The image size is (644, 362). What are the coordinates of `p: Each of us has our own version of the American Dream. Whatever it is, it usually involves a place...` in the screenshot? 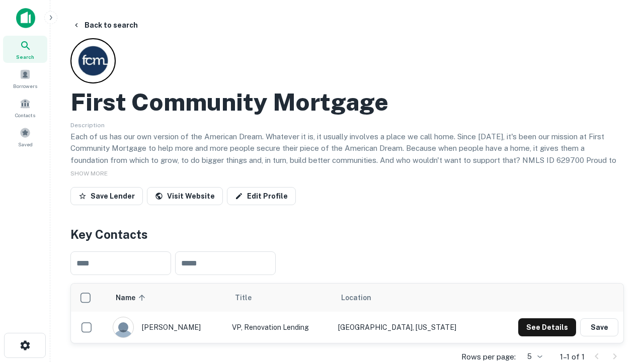 It's located at (347, 154).